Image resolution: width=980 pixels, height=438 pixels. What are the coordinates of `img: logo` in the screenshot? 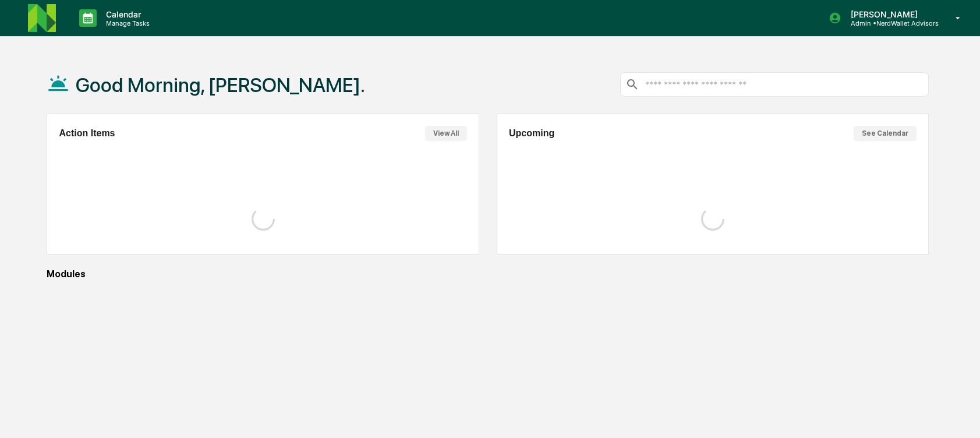 It's located at (41, 18).